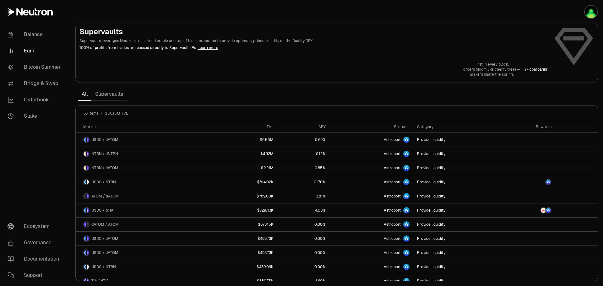 The image size is (603, 286). Describe the element at coordinates (537, 69) in the screenshot. I see `a: @jcompagni1` at that location.